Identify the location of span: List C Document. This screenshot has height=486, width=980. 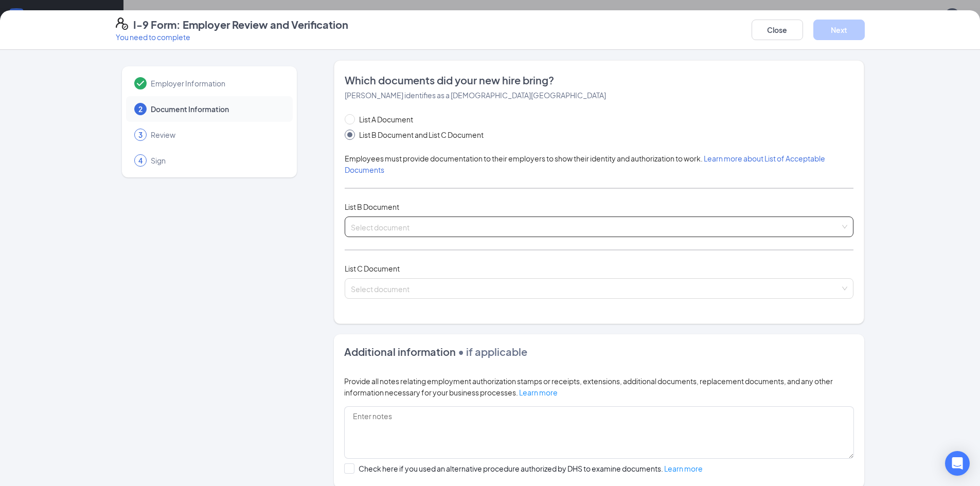
(372, 268).